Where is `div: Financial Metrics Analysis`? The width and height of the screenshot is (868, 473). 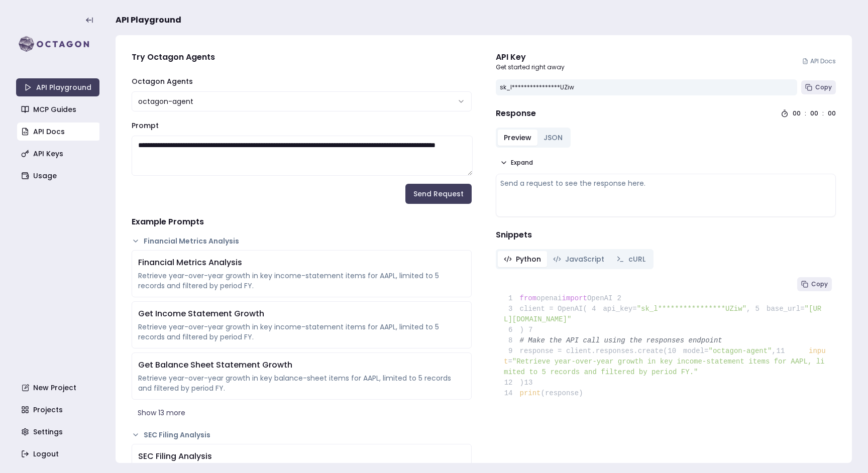
div: Financial Metrics Analysis is located at coordinates (302, 263).